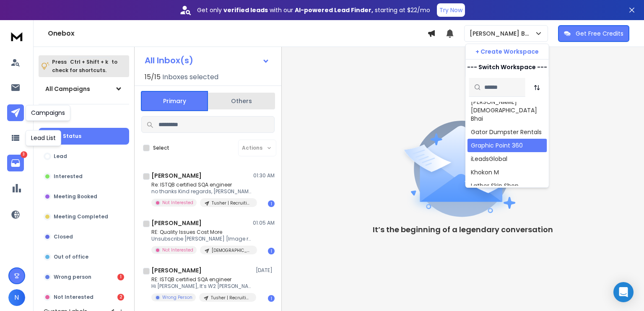 This screenshot has height=311, width=644. What do you see at coordinates (174, 101) in the screenshot?
I see `button: Primary` at bounding box center [174, 101].